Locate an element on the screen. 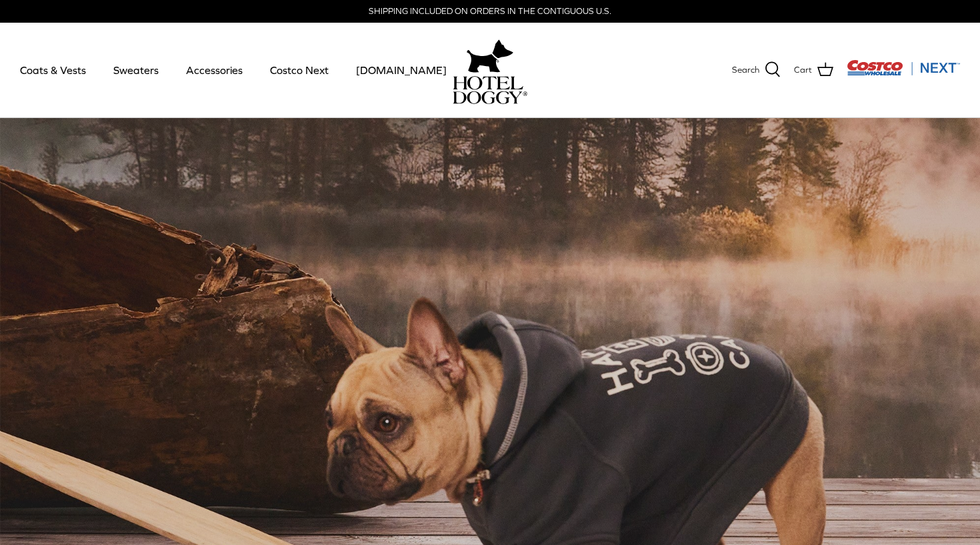  img: Costco Next is located at coordinates (903, 67).